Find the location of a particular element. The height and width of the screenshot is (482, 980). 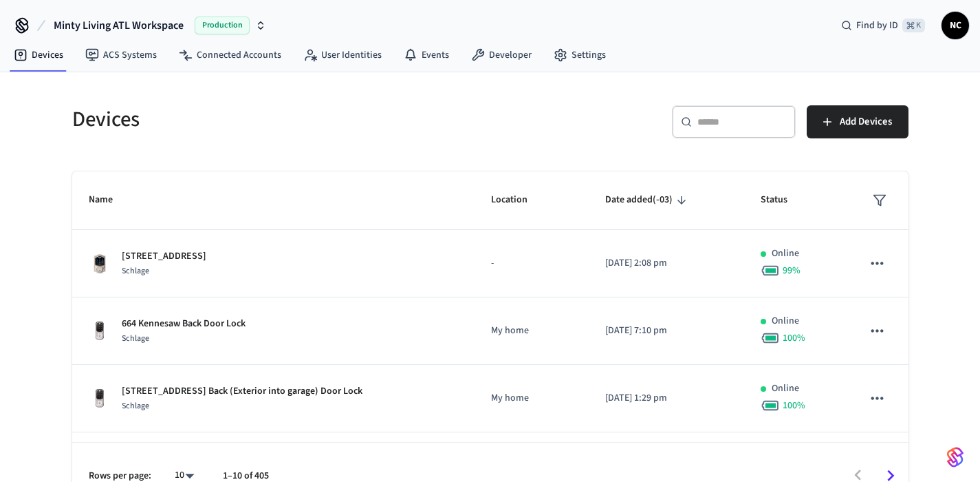

span: 99 % is located at coordinates (791, 270).